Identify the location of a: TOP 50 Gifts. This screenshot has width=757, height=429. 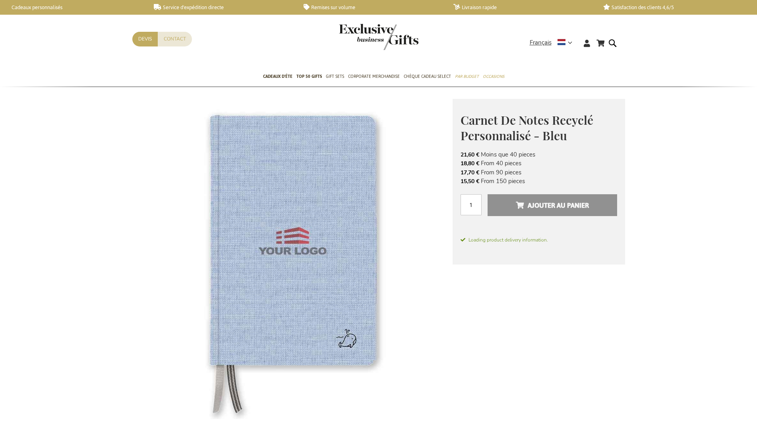
(309, 77).